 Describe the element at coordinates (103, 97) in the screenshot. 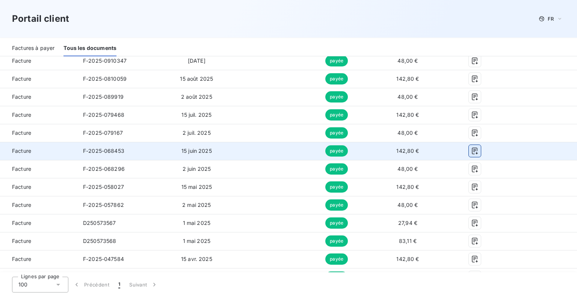

I see `span: F-2025-089919` at that location.